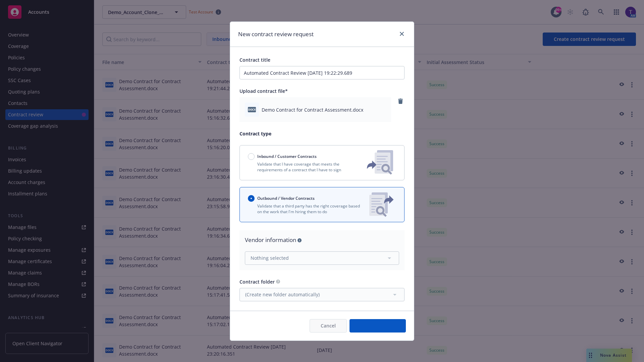 The image size is (644, 362). Describe the element at coordinates (322, 258) in the screenshot. I see `button: Nothing selected` at that location.